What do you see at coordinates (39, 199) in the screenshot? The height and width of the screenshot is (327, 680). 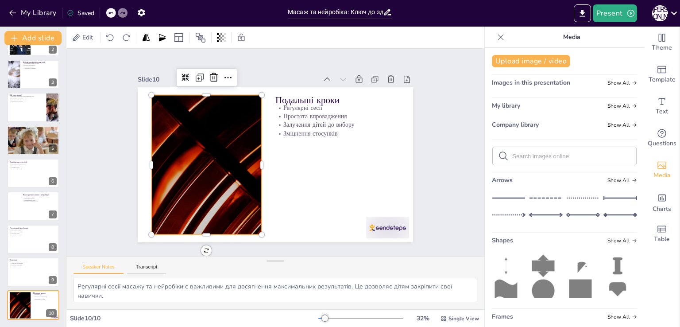 I see `p: Переваги поєднання` at bounding box center [39, 199].